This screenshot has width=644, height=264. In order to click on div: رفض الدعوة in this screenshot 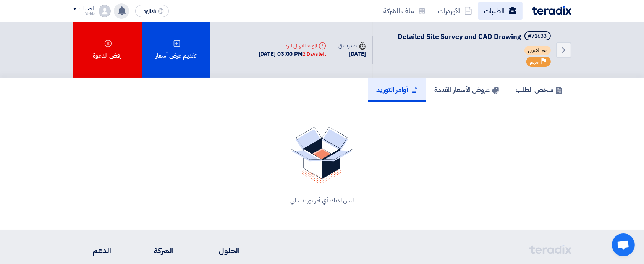, I will do `click(107, 50)`.